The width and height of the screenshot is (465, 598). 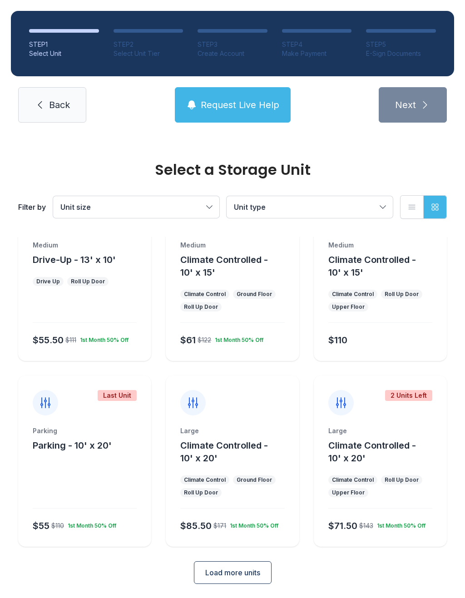 What do you see at coordinates (72, 445) in the screenshot?
I see `button: Parking - 10' x 20'` at bounding box center [72, 445].